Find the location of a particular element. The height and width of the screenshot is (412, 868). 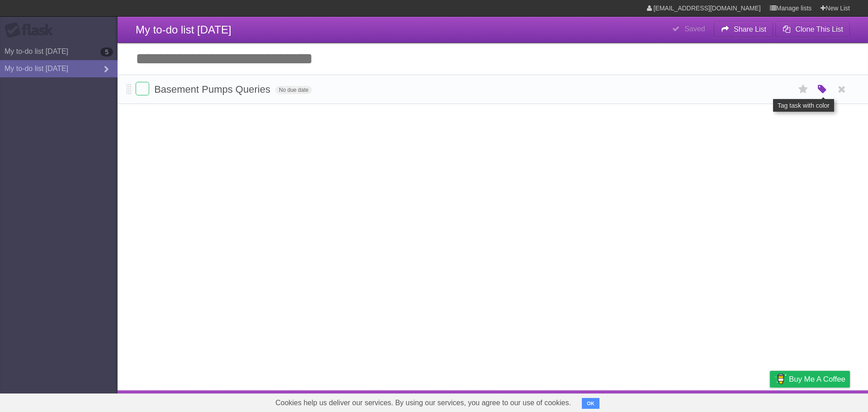

a: About is located at coordinates (660, 401).